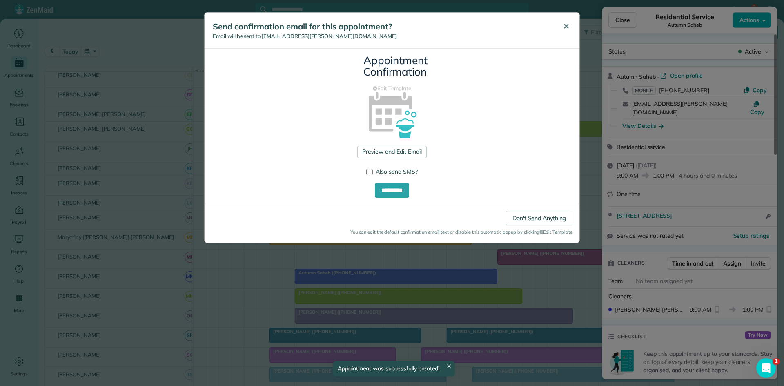 The image size is (784, 386). What do you see at coordinates (392, 152) in the screenshot?
I see `a: Preview and Edit Email` at bounding box center [392, 152].